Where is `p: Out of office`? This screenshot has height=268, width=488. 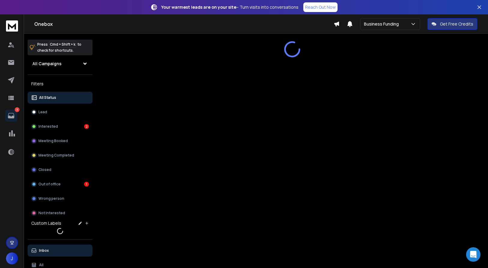 p: Out of office is located at coordinates (50, 184).